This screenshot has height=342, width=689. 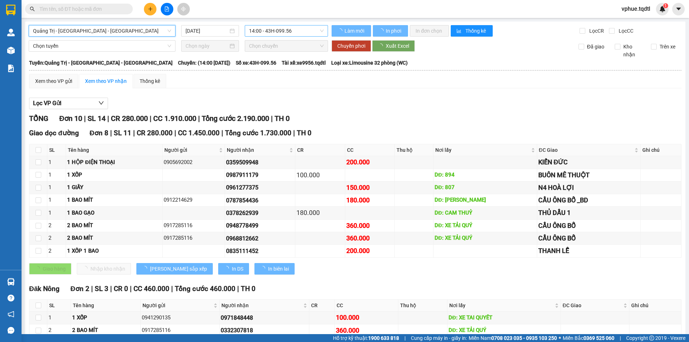 I want to click on div: 0941290135, so click(x=180, y=318).